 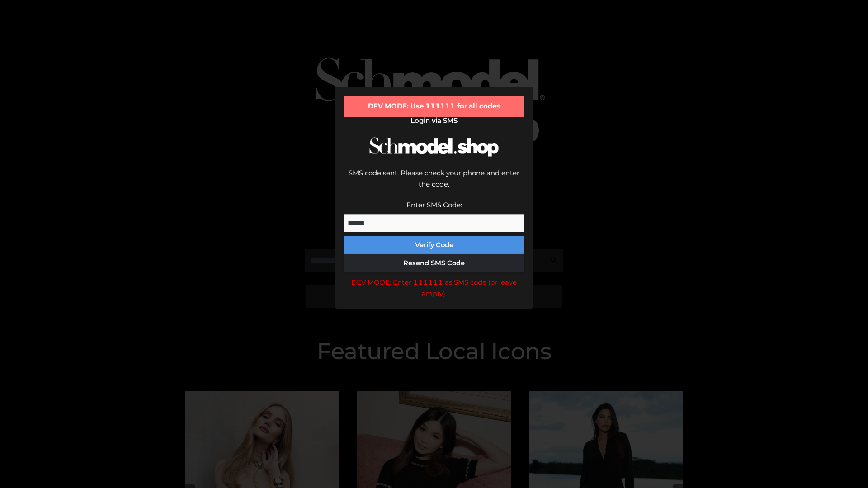 I want to click on button: Verify Code, so click(x=434, y=245).